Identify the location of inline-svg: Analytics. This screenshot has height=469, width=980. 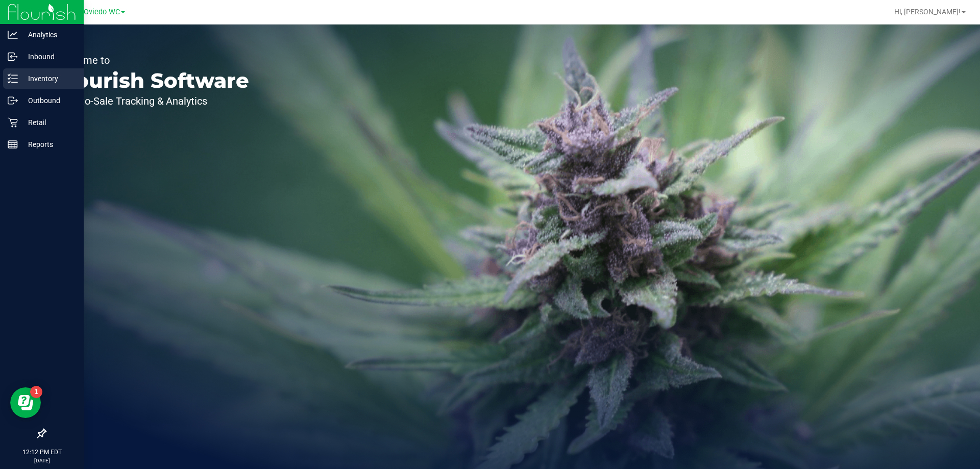
(12, 35).